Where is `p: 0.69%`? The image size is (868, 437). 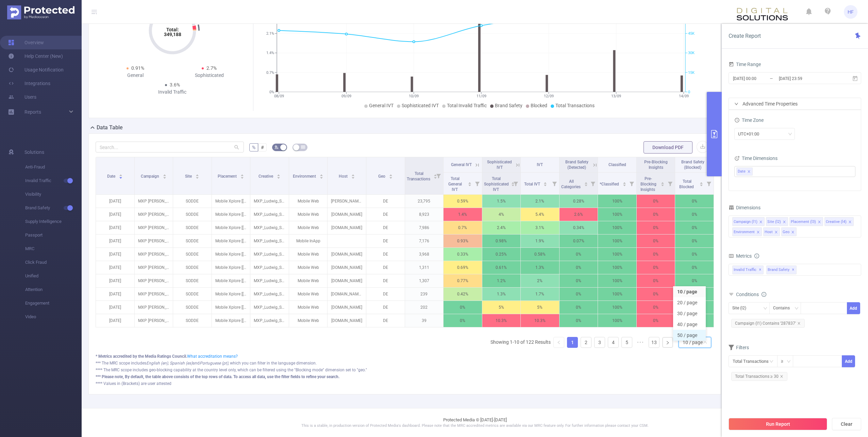 p: 0.69% is located at coordinates (463, 268).